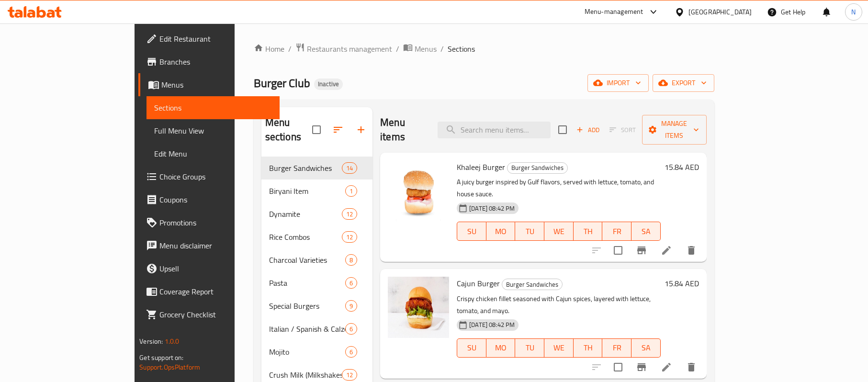  What do you see at coordinates (351, 260) in the screenshot?
I see `span: 8` at bounding box center [351, 260].